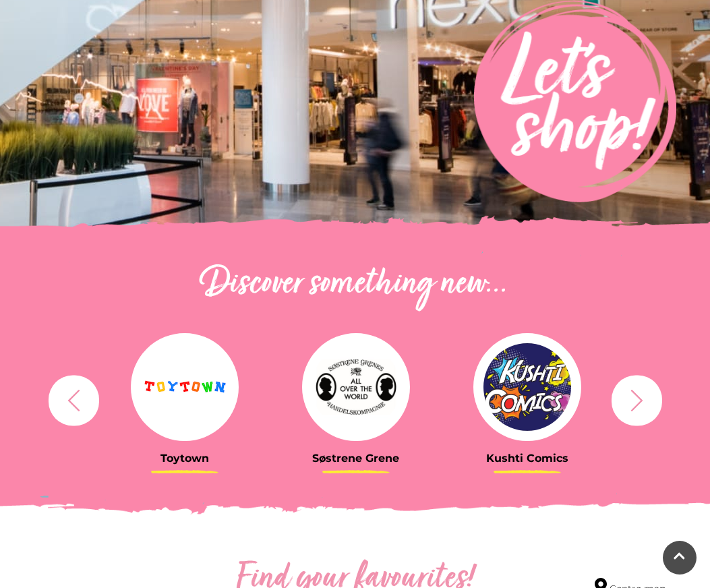 The width and height of the screenshot is (710, 588). What do you see at coordinates (528, 458) in the screenshot?
I see `h3: Kushti Comics` at bounding box center [528, 458].